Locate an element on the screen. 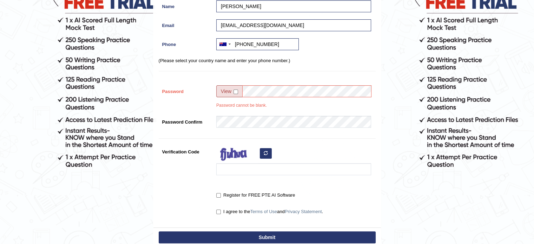  label: Email is located at coordinates (186, 24).